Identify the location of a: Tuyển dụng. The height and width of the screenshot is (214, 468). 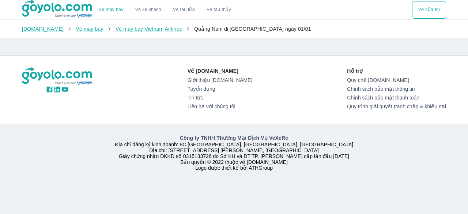
(220, 89).